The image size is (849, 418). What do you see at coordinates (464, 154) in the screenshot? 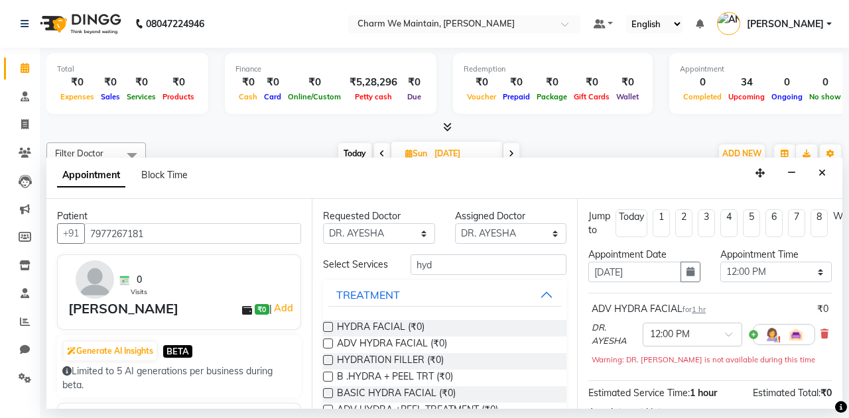
I see `input: 2025-09-07` at bounding box center [464, 154].